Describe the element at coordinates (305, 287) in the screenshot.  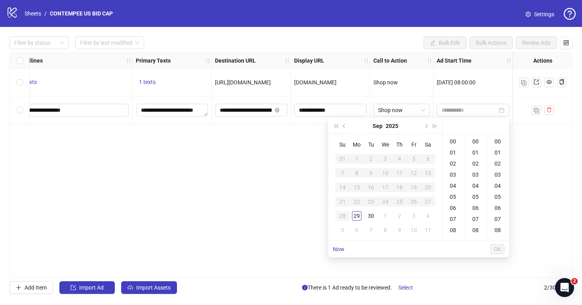
I see `span: info-circle` at that location.